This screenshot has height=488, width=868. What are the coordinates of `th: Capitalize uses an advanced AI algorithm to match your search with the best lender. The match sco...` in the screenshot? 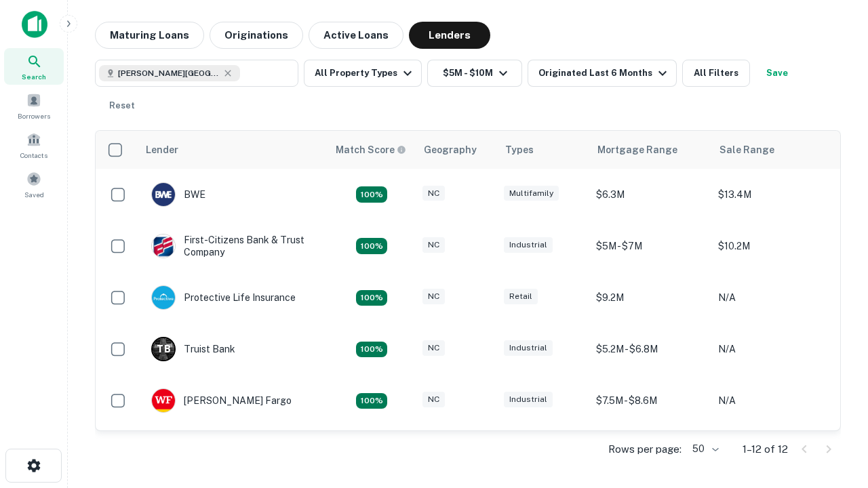 It's located at (372, 150).